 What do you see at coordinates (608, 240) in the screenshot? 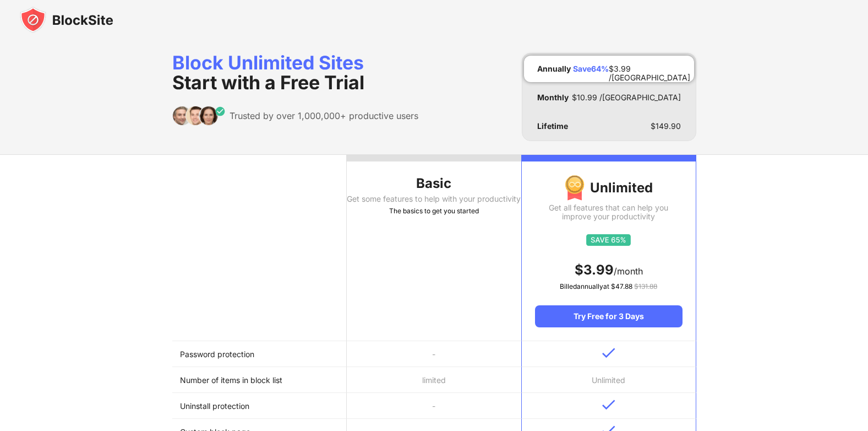
I see `img: save65.svg` at bounding box center [608, 240].